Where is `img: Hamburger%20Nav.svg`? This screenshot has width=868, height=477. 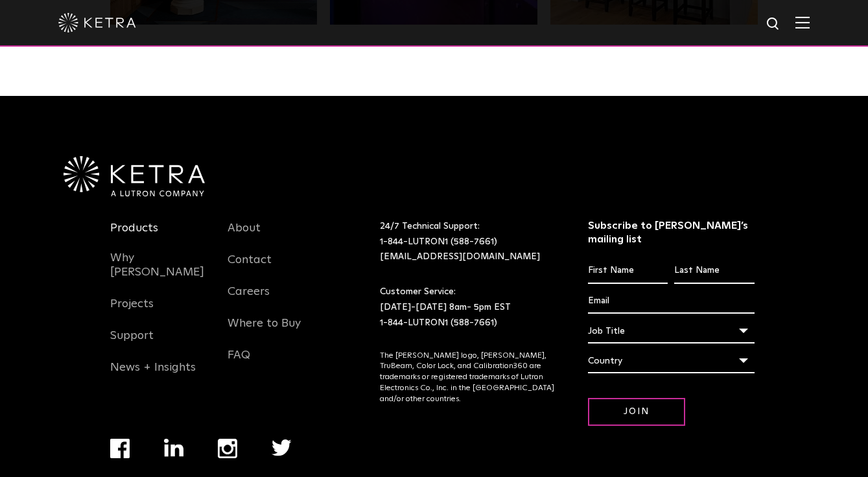
img: Hamburger%20Nav.svg is located at coordinates (802, 22).